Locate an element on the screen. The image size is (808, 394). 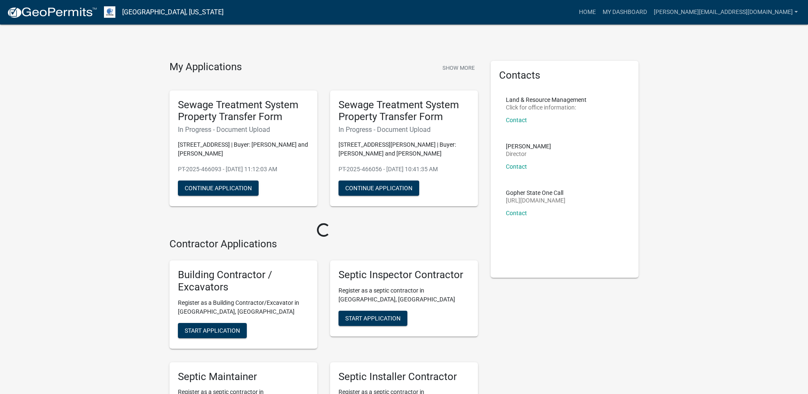
a: My Dashboard is located at coordinates (625, 12).